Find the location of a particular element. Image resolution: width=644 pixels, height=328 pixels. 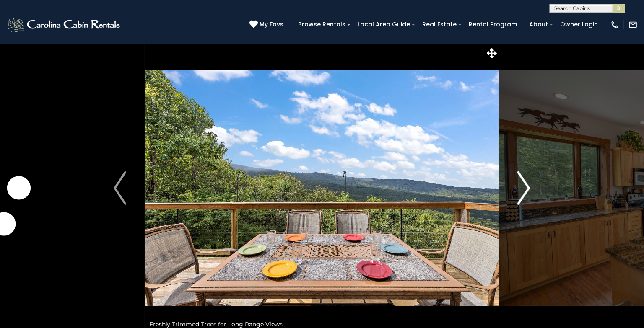

a: Rental Program is located at coordinates (493, 24).